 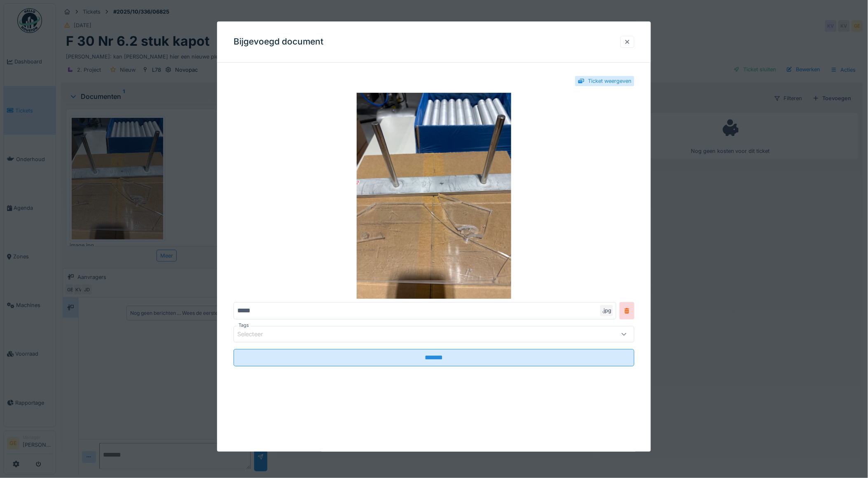 What do you see at coordinates (256, 335) in the screenshot?
I see `div: Selecteer` at bounding box center [256, 335].